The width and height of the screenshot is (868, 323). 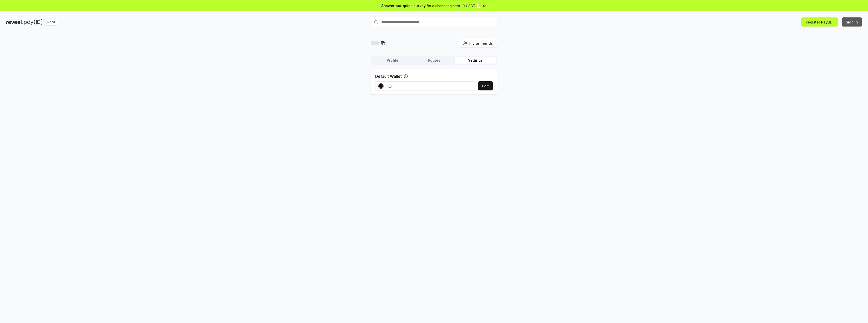 What do you see at coordinates (404, 6) in the screenshot?
I see `span: Answer our quick survey` at bounding box center [404, 6].